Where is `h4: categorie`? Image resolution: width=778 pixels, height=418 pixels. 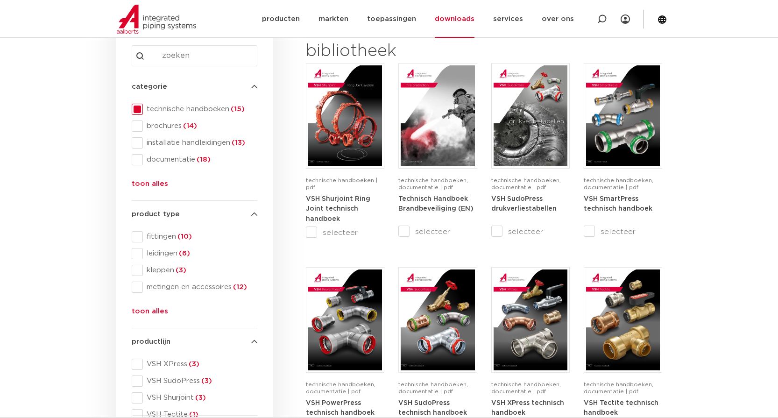 h4: categorie is located at coordinates (194, 87).